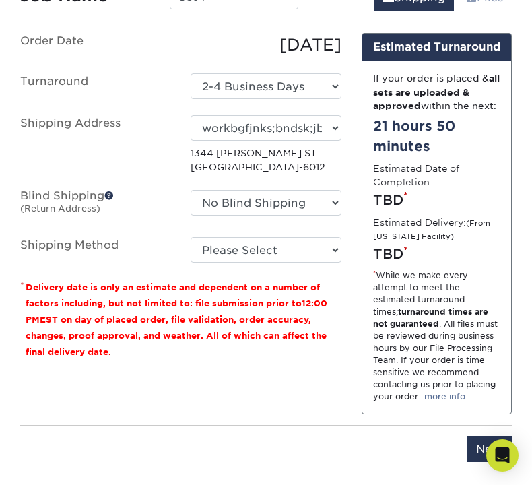  What do you see at coordinates (437, 229) in the screenshot?
I see `label: Estimated Delivery:` at bounding box center [437, 229].